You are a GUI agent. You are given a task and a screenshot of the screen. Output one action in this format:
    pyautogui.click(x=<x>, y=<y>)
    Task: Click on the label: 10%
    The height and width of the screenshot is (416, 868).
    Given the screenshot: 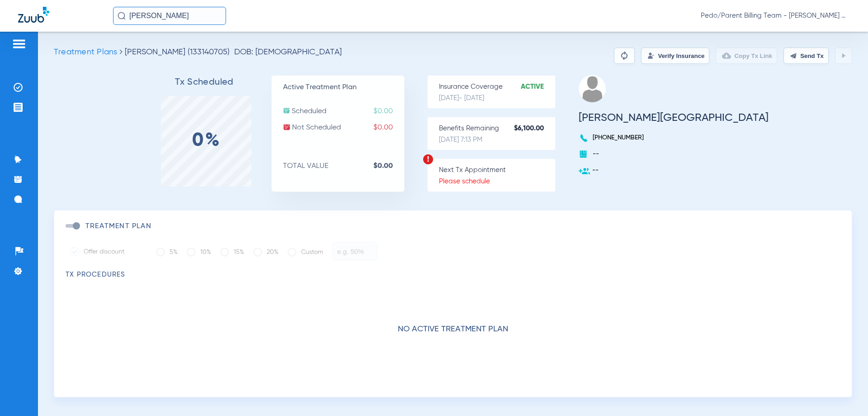 What is the action you would take?
    pyautogui.click(x=199, y=252)
    